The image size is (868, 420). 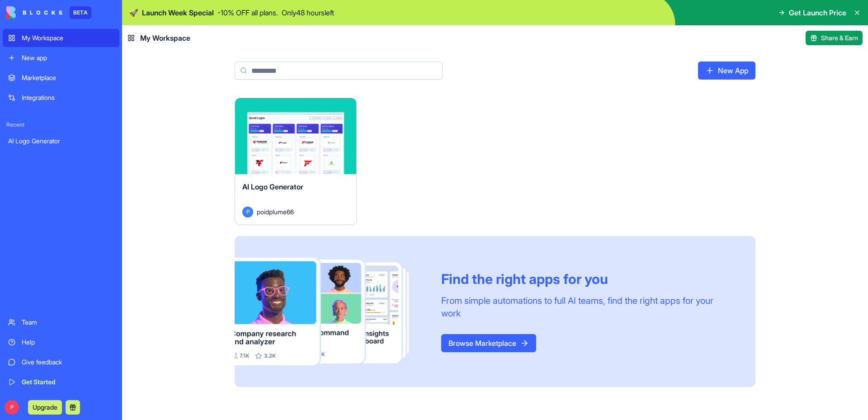 What do you see at coordinates (839, 38) in the screenshot?
I see `span: Share & Earn` at bounding box center [839, 38].